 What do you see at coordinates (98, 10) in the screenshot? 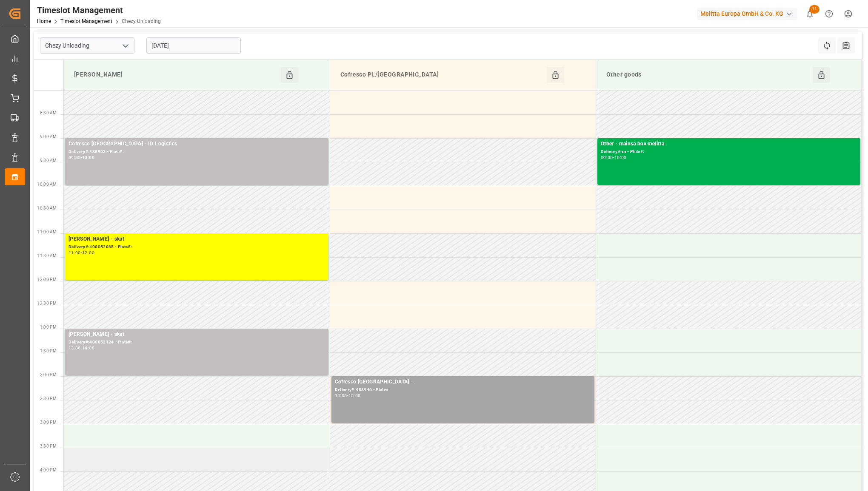
I see `div: Timeslot Management` at bounding box center [98, 10].